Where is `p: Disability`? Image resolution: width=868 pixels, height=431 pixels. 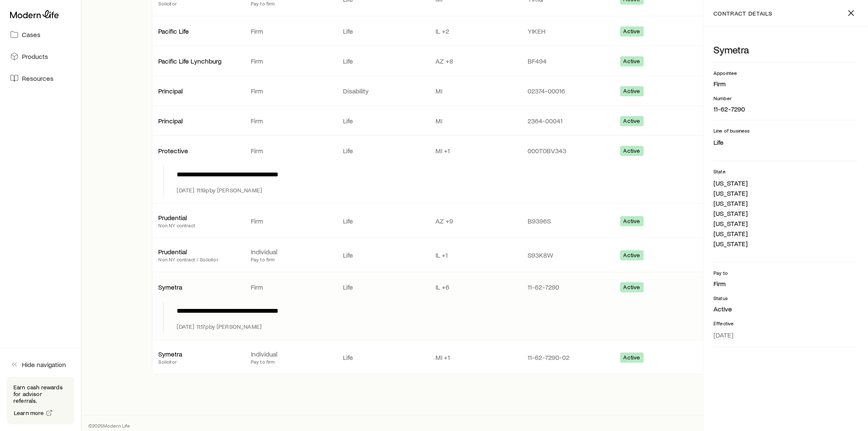 p: Disability is located at coordinates (382, 91).